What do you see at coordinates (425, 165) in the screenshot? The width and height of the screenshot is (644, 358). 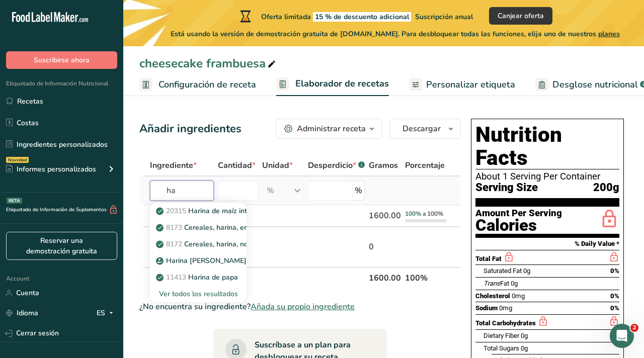 I see `span: Porcentaje` at bounding box center [425, 165].